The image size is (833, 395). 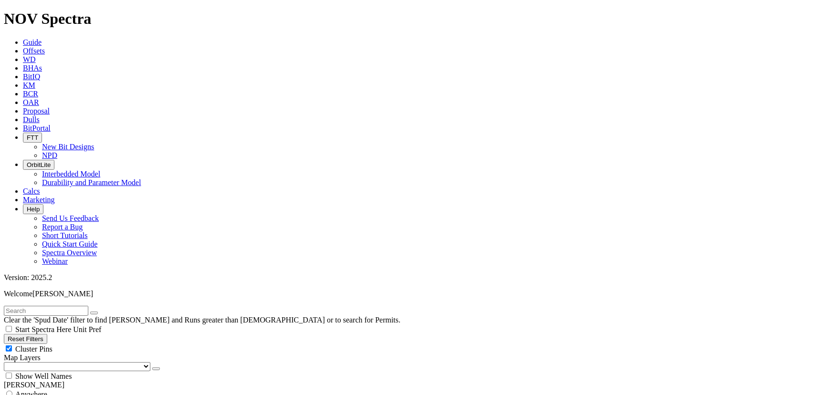 I want to click on span: Proposal, so click(x=36, y=111).